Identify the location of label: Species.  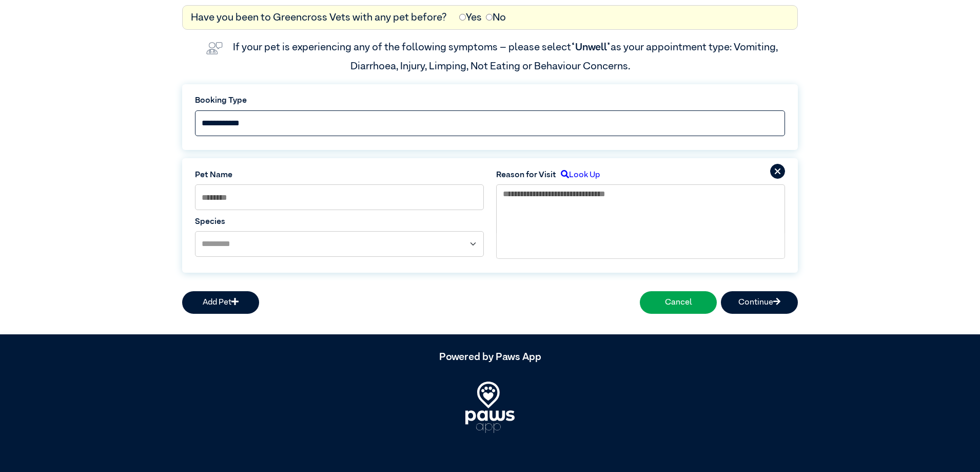
(339, 222).